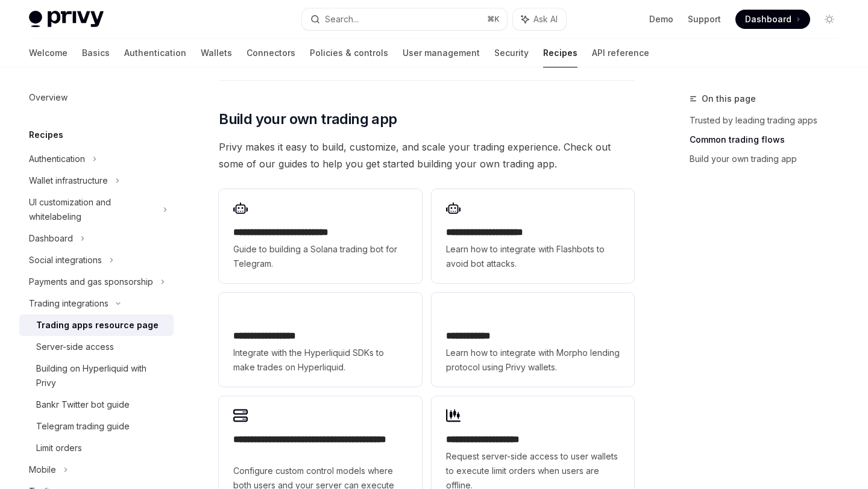 This screenshot has width=868, height=489. What do you see at coordinates (540, 19) in the screenshot?
I see `button: Ask AI` at bounding box center [540, 19].